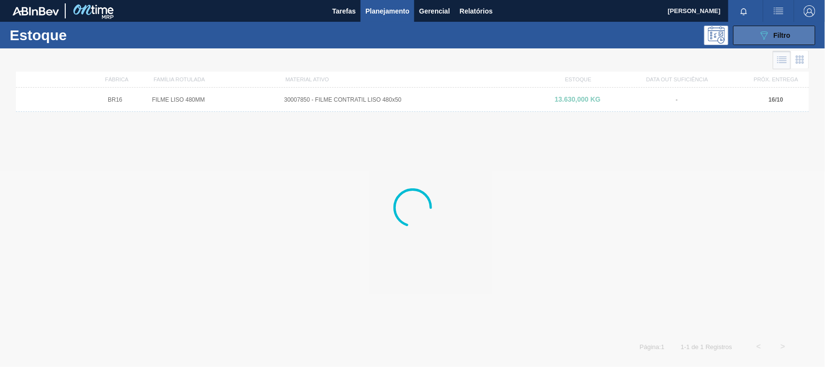 The height and width of the screenshot is (367, 825). Describe the element at coordinates (36, 11) in the screenshot. I see `img: TNhmsLtSVTkK8tSr43FrP2fwEKptu5GPRR3wAAAABJRU5ErkJggg==` at that location.